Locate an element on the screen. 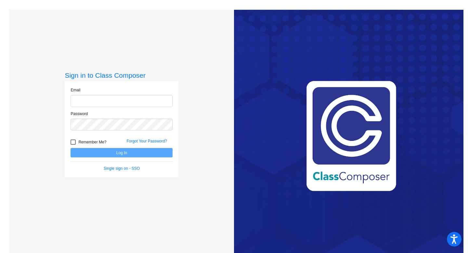 The height and width of the screenshot is (253, 468). span: Remember Me? is located at coordinates (92, 142).